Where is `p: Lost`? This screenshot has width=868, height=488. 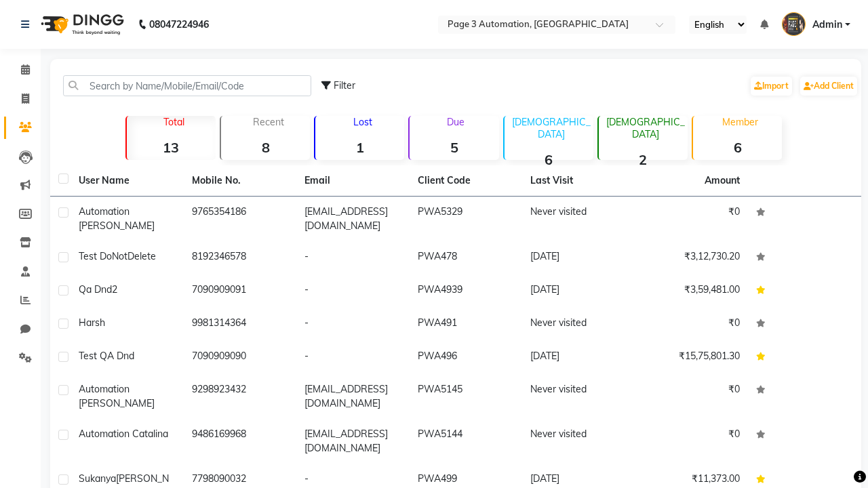 p: Lost is located at coordinates (362, 122).